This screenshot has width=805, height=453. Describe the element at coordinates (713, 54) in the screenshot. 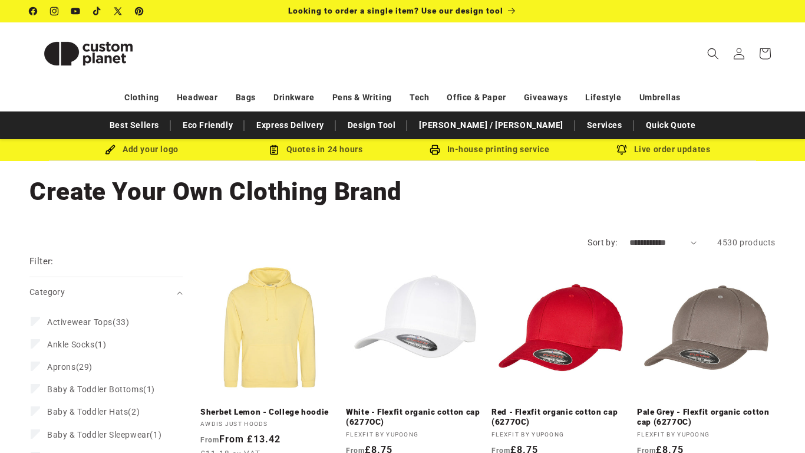

I see `summary: Search` at that location.